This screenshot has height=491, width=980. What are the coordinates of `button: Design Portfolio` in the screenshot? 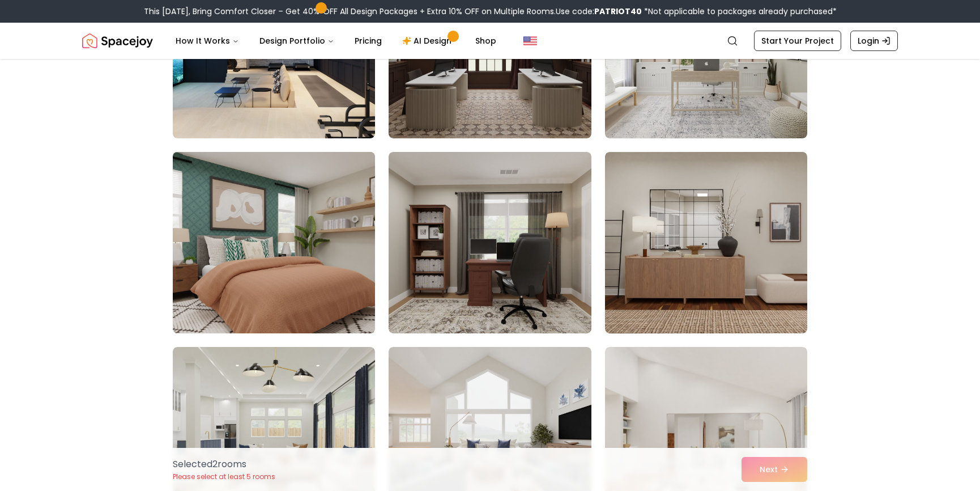 It's located at (297, 41).